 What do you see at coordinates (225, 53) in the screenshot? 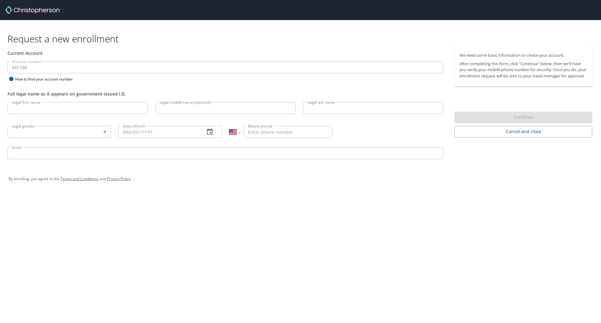
I see `div: Current Account` at bounding box center [225, 53].